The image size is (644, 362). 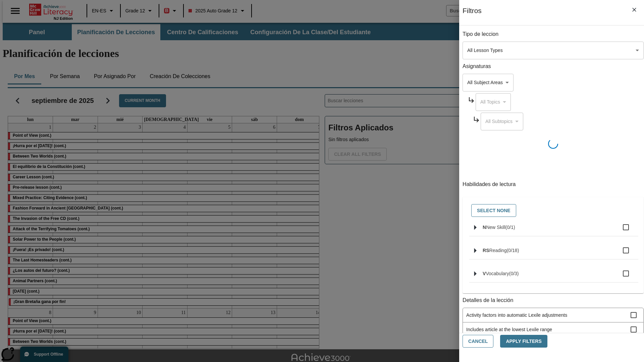 What do you see at coordinates (484, 273) in the screenshot?
I see `span: V` at bounding box center [484, 273].